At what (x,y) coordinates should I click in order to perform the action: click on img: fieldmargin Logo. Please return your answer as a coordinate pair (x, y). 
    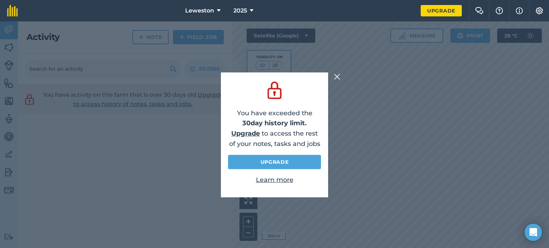
    Looking at the image, I should click on (13, 11).